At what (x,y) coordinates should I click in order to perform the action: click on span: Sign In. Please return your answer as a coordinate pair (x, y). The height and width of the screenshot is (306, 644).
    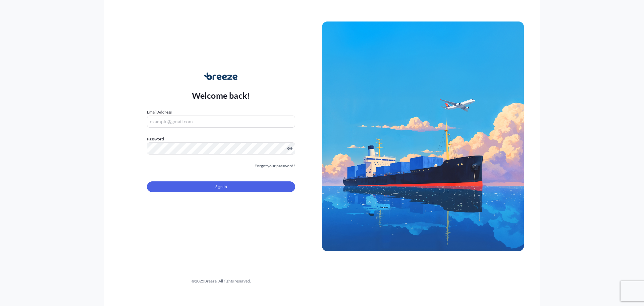
    Looking at the image, I should click on (221, 187).